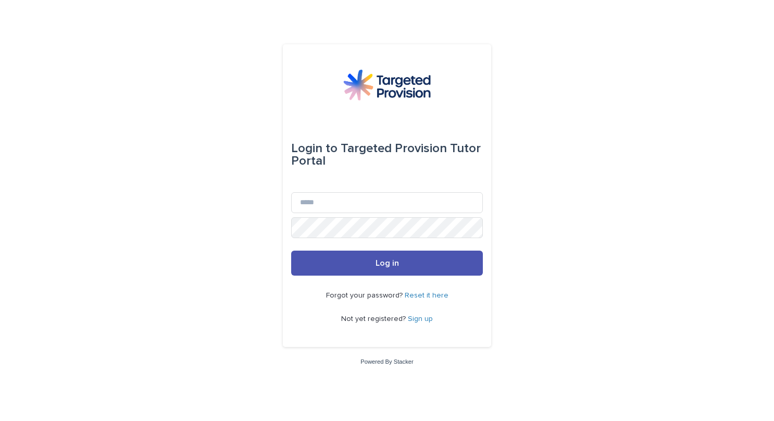 This screenshot has width=774, height=421. What do you see at coordinates (387, 263) in the screenshot?
I see `span: Log in` at bounding box center [387, 263].